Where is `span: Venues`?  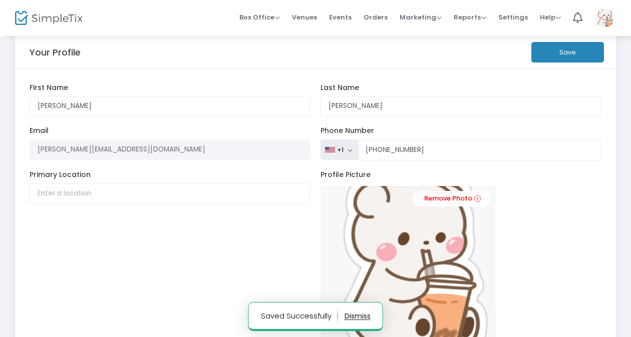
span: Venues is located at coordinates (304, 17).